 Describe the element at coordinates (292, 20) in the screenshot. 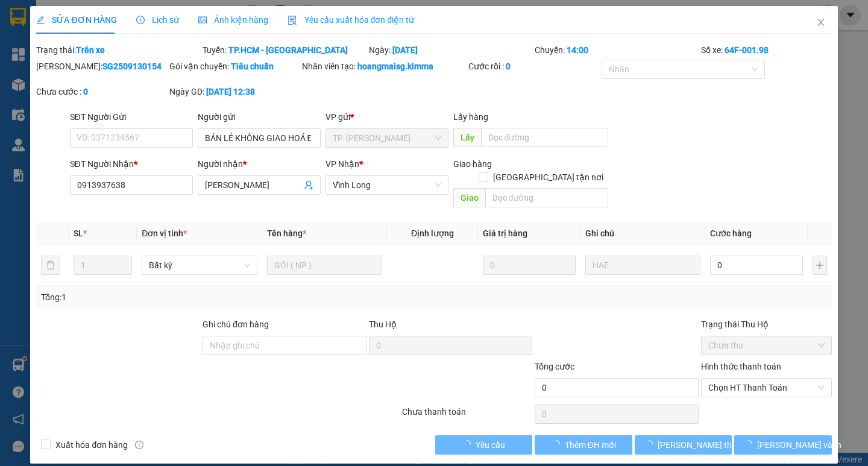

I see `img: icon` at that location.